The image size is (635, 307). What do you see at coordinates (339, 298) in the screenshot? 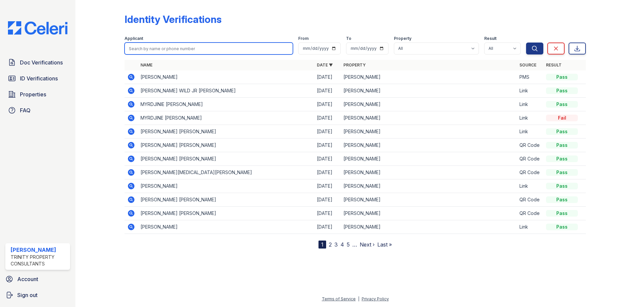
I see `a: Terms of Service` at bounding box center [339, 298].